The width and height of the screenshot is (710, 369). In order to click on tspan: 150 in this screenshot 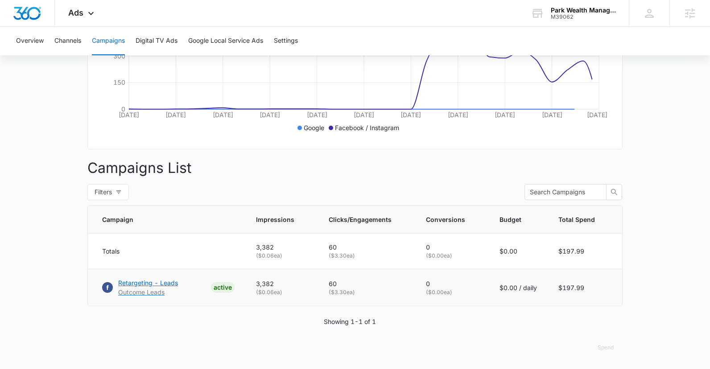, I will do `click(119, 82)`.